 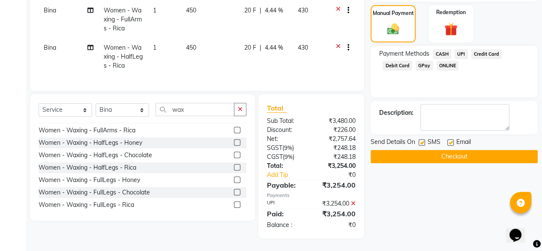 What do you see at coordinates (90, 143) in the screenshot?
I see `div: Women - Waxing - HalfLegs - Honey` at bounding box center [90, 143].